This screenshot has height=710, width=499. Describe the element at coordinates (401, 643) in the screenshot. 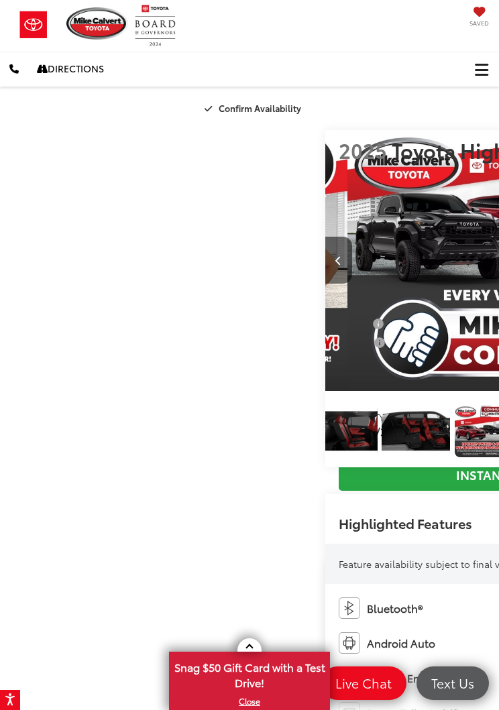

I see `span: Android Auto` at that location.